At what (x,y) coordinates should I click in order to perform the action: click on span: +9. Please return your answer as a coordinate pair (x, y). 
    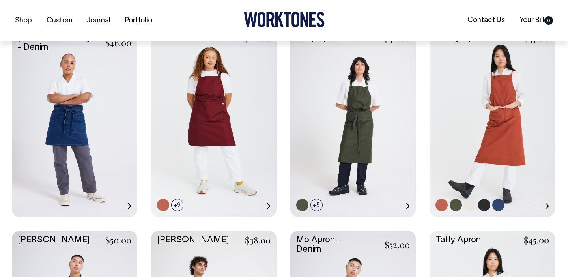
    Looking at the image, I should click on (177, 205).